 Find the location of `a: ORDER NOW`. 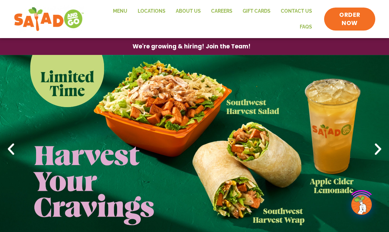

a: ORDER NOW is located at coordinates (349, 19).